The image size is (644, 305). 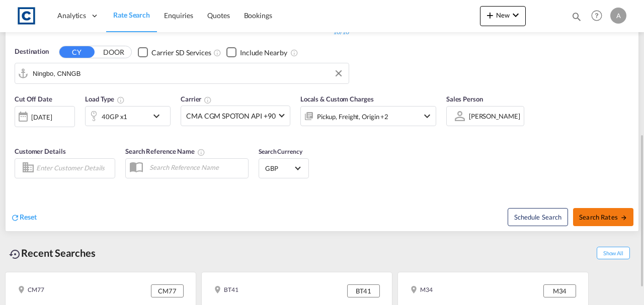 I want to click on div: A, so click(x=618, y=15).